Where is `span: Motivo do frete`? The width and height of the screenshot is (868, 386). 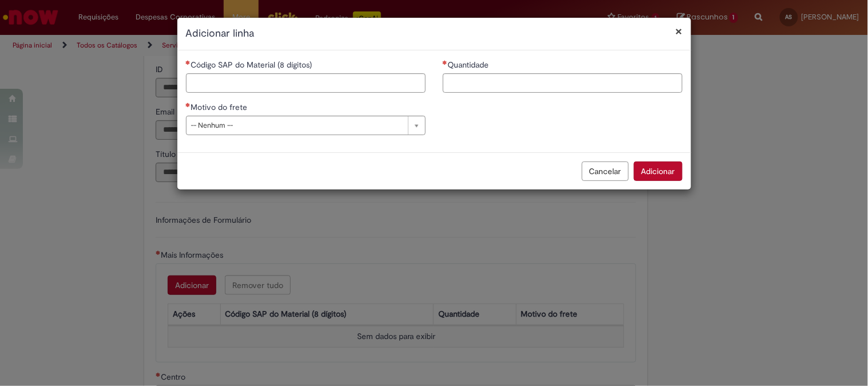
span: Motivo do frete is located at coordinates (220, 107).